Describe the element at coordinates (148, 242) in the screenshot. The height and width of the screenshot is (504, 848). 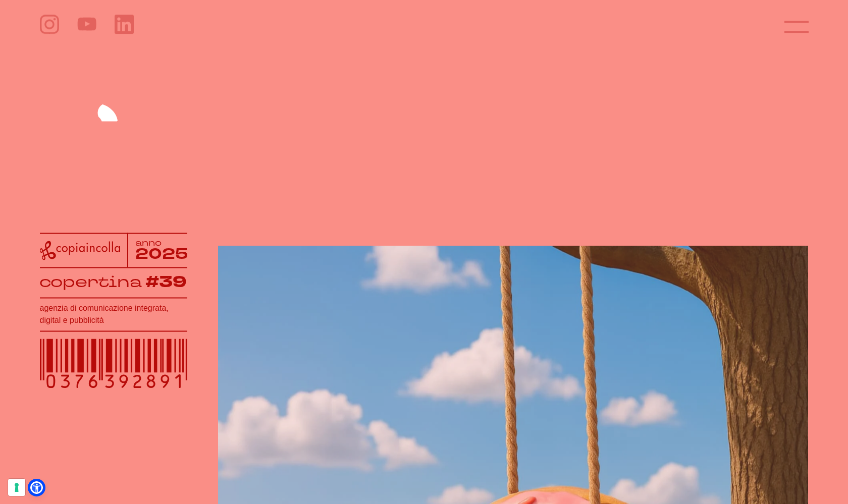
I see `tspan: anno` at that location.